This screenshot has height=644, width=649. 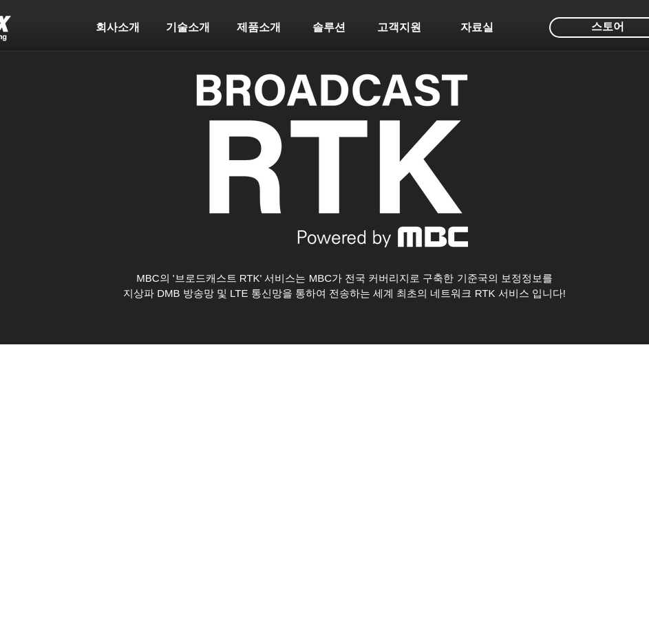 What do you see at coordinates (259, 27) in the screenshot?
I see `span: 제품소개` at bounding box center [259, 27].